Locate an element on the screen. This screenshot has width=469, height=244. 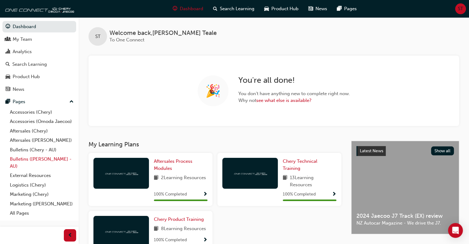
a: see what else is available? is located at coordinates (284, 100).